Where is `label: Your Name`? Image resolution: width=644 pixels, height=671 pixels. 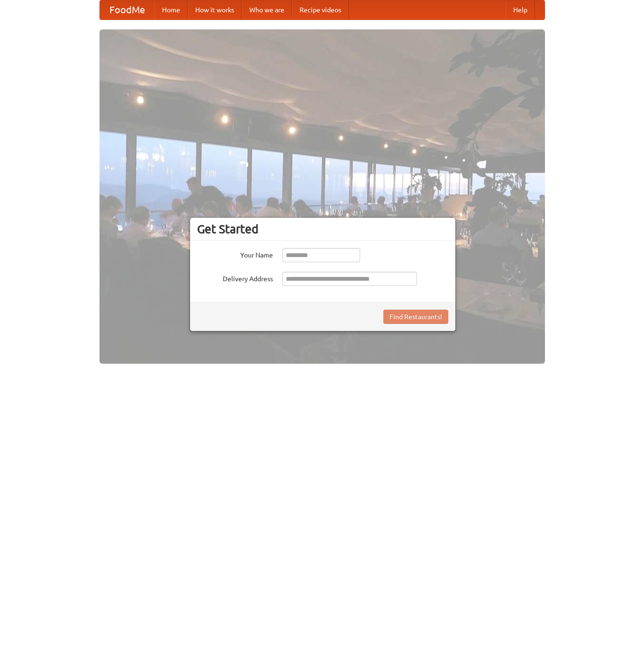 label: Your Name is located at coordinates (235, 254).